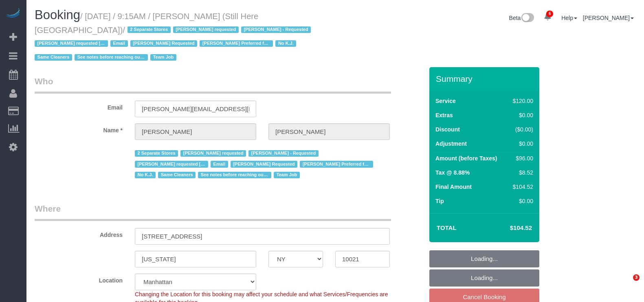 The image size is (644, 302). What do you see at coordinates (79, 128) in the screenshot?
I see `label: Name *` at bounding box center [79, 128].